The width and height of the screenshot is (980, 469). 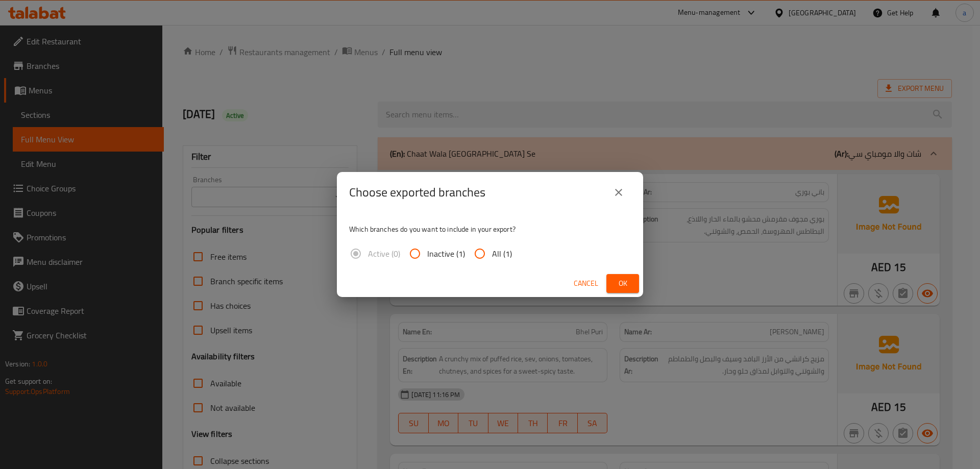 I want to click on button: close, so click(x=619, y=192).